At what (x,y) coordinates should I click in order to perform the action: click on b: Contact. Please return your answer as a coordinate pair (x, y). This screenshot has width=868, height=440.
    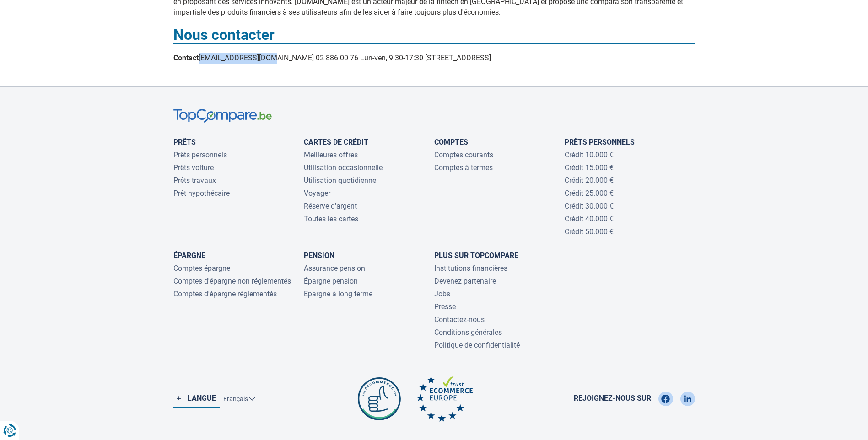
    Looking at the image, I should click on (185, 58).